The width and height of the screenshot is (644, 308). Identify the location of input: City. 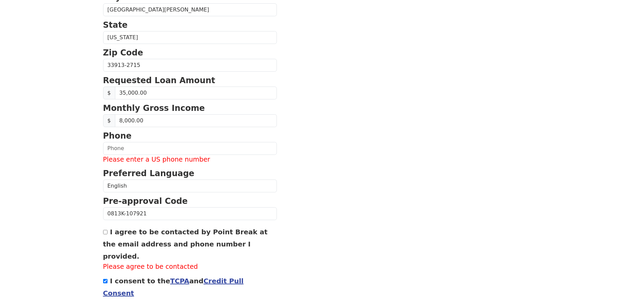
(190, 10).